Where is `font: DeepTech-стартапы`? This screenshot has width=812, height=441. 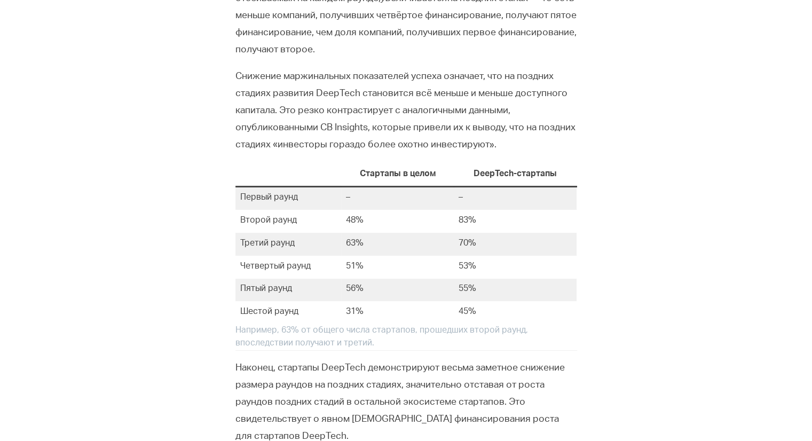 font: DeepTech-стартапы is located at coordinates (515, 175).